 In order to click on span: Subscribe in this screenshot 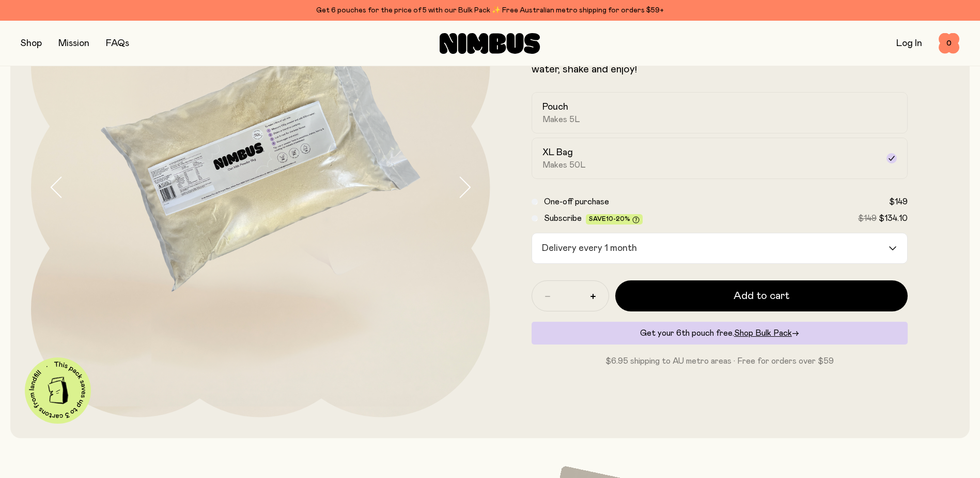, I will do `click(563, 218)`.